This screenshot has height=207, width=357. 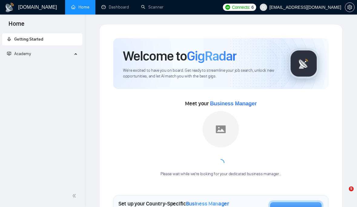 What do you see at coordinates (263, 7) in the screenshot?
I see `span: user` at bounding box center [263, 7].